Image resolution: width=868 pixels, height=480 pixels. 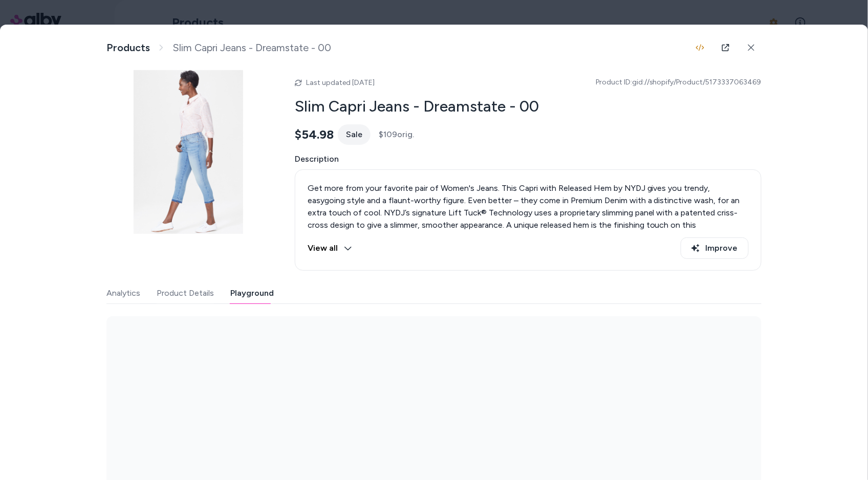 What do you see at coordinates (314, 135) in the screenshot?
I see `span: $54.98` at bounding box center [314, 135].